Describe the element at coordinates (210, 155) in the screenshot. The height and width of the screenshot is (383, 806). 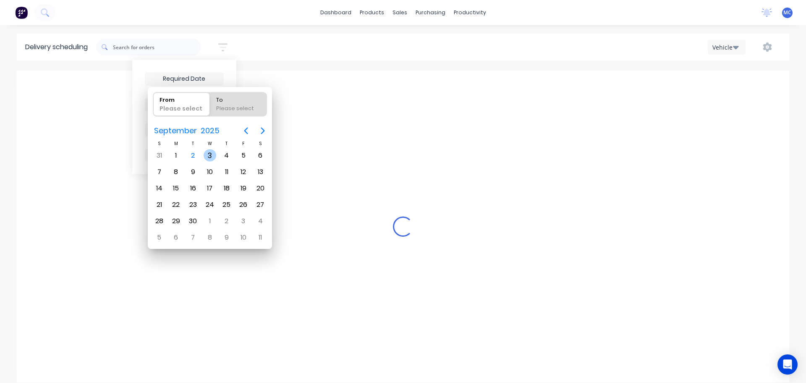
I see `div: Wednesday, September 3, 2025` at that location.